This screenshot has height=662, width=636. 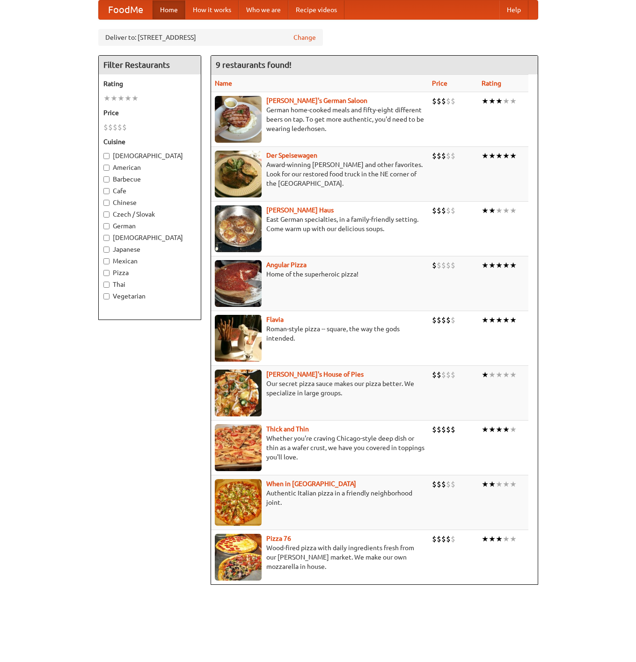 What do you see at coordinates (305, 37) in the screenshot?
I see `a: Change` at bounding box center [305, 37].